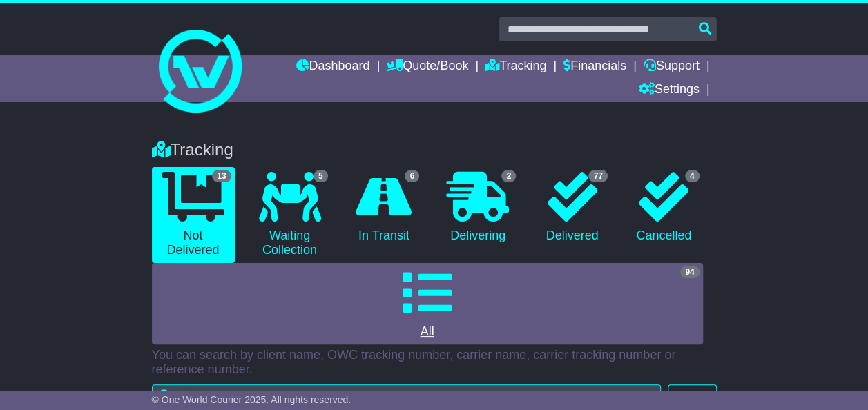  What do you see at coordinates (595, 67) in the screenshot?
I see `a: Financials` at bounding box center [595, 67].